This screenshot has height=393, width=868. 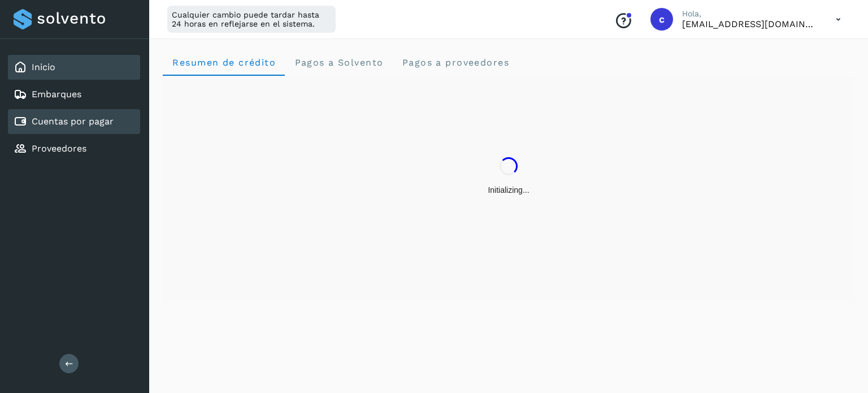 What do you see at coordinates (74, 67) in the screenshot?
I see `div: Inicio` at bounding box center [74, 67].